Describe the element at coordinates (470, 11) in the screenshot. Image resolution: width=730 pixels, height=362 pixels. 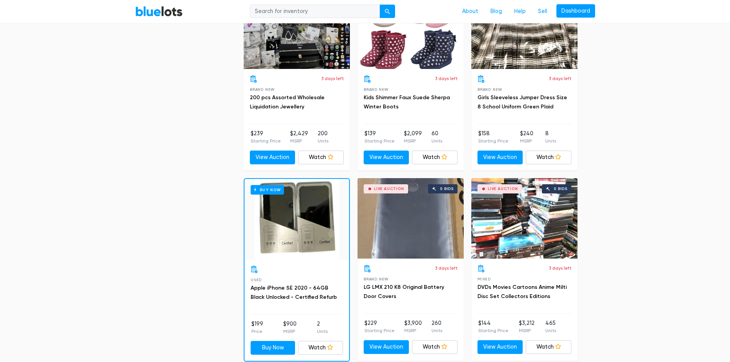
I see `a: About` at that location.